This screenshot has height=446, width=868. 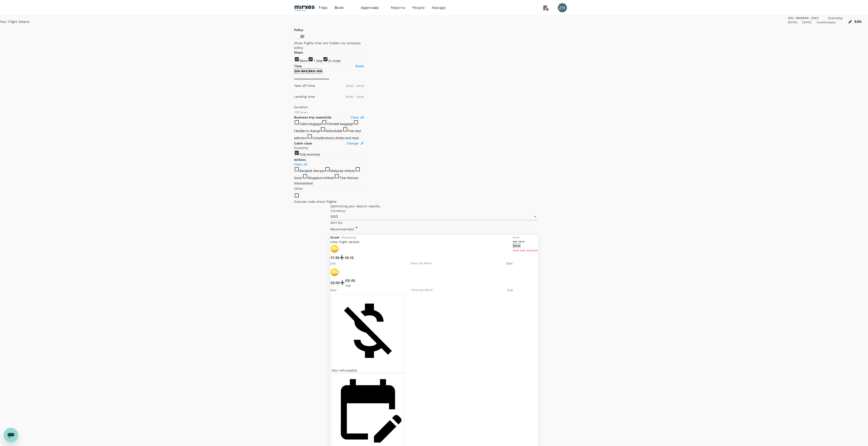 I want to click on div: ZH, so click(x=562, y=8).